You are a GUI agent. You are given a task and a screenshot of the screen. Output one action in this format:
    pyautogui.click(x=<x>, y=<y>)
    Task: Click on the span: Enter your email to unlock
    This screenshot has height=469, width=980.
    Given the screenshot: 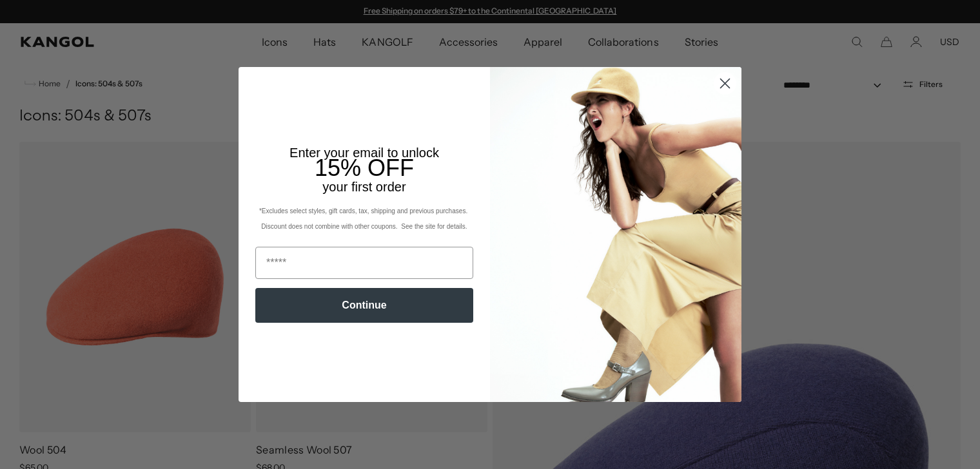 What is the action you would take?
    pyautogui.click(x=364, y=153)
    